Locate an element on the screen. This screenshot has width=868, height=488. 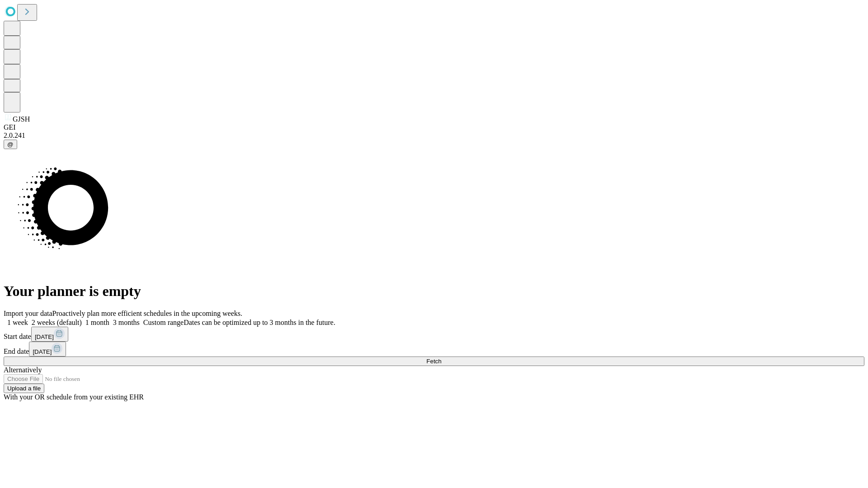
span: Alternatively is located at coordinates (23, 369).